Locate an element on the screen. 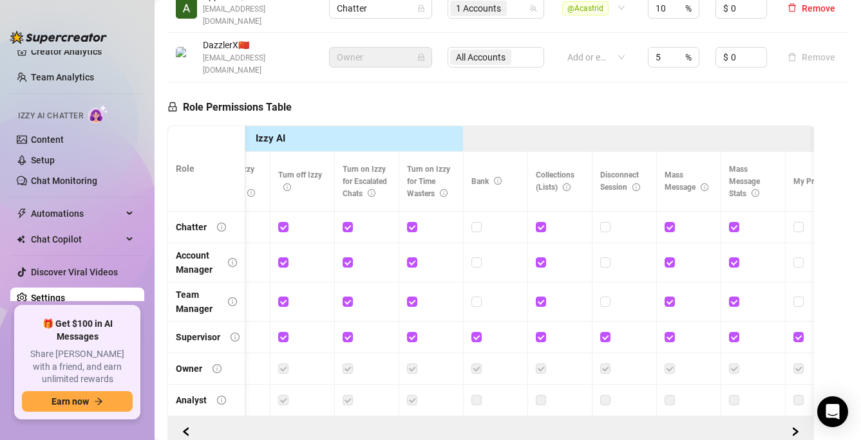 Image resolution: width=861 pixels, height=440 pixels. a: Creator Analytics is located at coordinates (82, 52).